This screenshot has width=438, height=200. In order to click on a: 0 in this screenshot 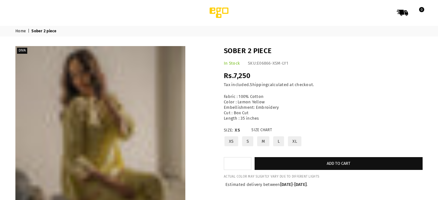, I will do `click(417, 13)`.